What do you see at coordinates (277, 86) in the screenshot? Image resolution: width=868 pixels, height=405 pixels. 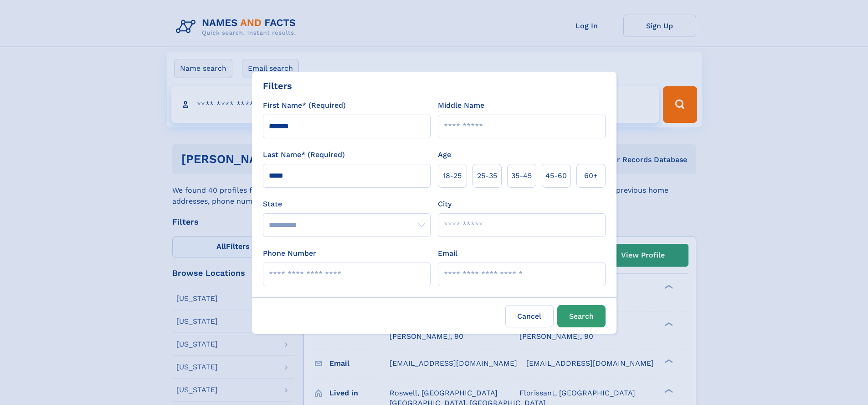 I see `div: Filters` at bounding box center [277, 86].